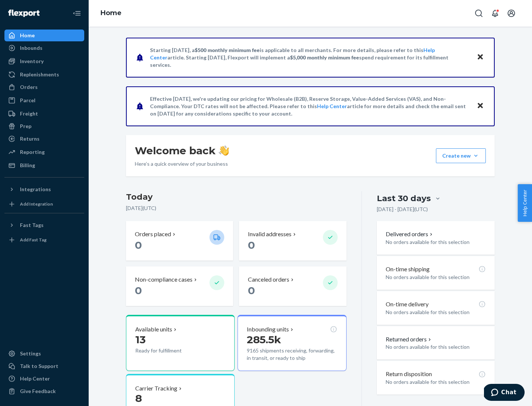 The height and width of the screenshot is (406, 532). I want to click on div: Add Integration, so click(36, 204).